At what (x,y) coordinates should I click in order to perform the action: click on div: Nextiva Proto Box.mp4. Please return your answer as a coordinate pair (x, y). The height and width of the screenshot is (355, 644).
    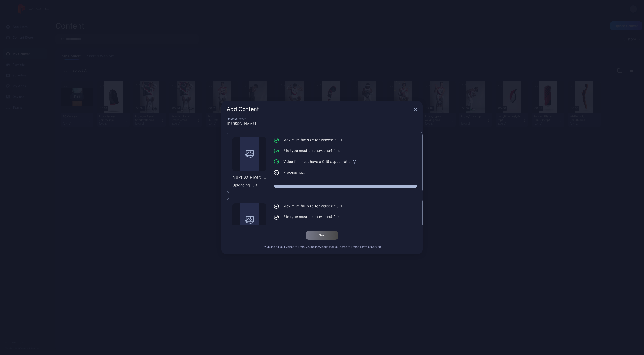
    Looking at the image, I should click on (250, 177).